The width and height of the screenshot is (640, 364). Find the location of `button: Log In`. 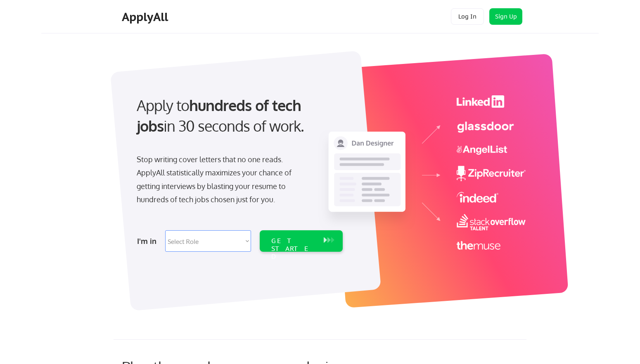

button: Log In is located at coordinates (467, 17).